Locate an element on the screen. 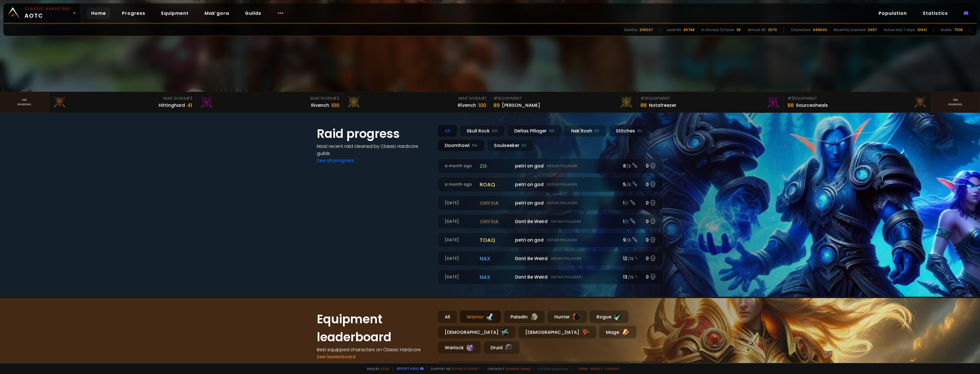 Image resolution: width=980 pixels, height=374 pixels. div: 2070 is located at coordinates (773, 30).